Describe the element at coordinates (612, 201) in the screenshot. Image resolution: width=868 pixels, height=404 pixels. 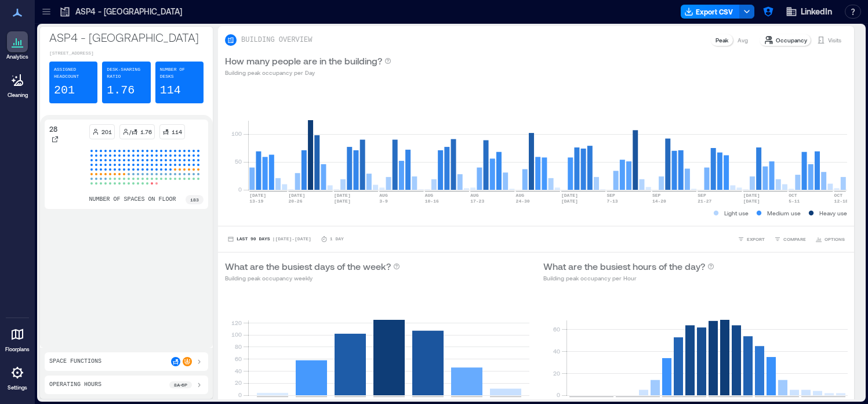
I see `text: 7-13` at that location.